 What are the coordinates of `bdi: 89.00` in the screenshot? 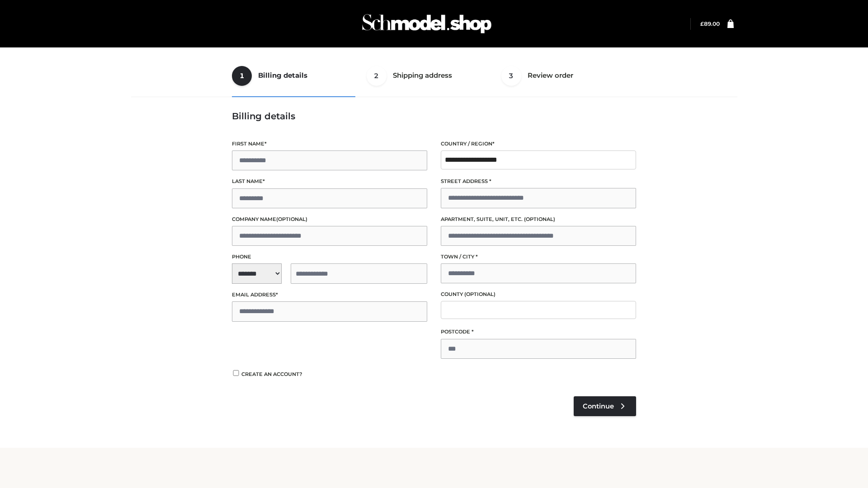 It's located at (710, 24).